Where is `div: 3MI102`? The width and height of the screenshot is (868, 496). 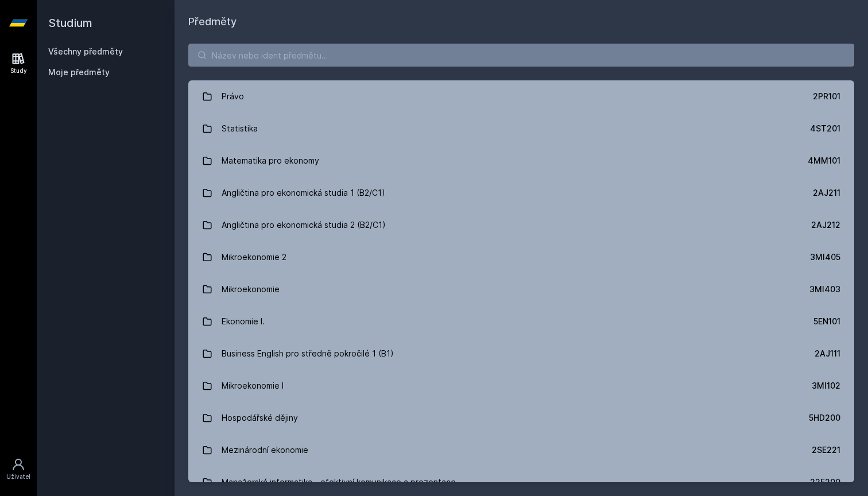
div: 3MI102 is located at coordinates (826, 386).